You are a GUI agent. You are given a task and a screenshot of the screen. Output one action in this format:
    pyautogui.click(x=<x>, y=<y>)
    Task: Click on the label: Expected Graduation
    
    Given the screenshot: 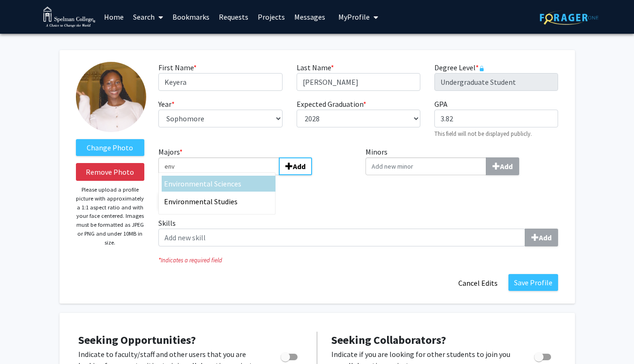 What is the action you would take?
    pyautogui.click(x=331, y=104)
    